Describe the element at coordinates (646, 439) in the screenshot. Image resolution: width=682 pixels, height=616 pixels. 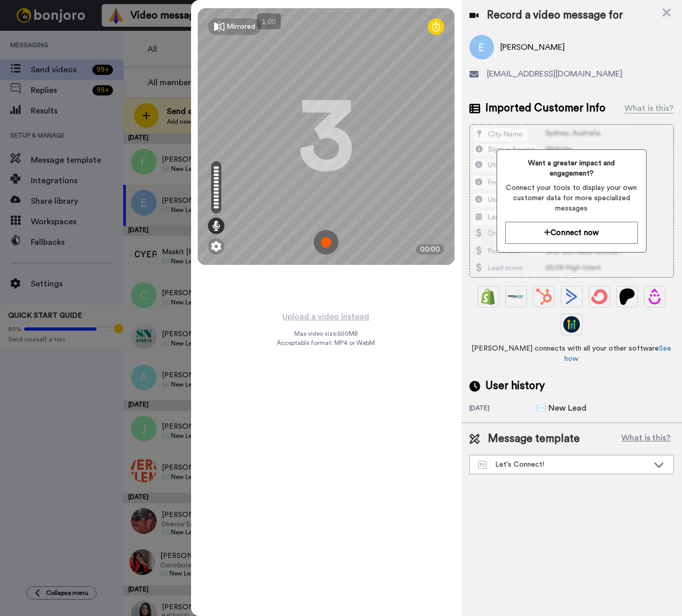
I see `button: What is this?` at that location.